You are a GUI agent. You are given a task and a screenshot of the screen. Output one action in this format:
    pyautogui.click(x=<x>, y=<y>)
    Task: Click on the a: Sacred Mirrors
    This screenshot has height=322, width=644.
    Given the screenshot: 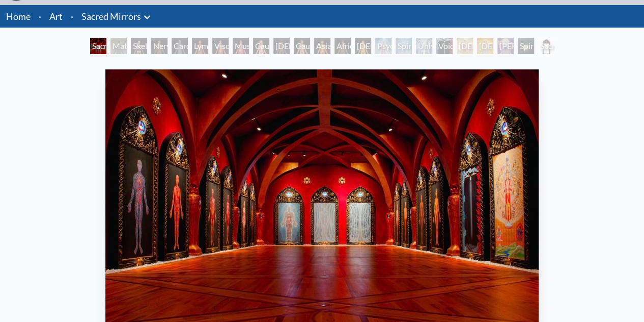 What is the action you would take?
    pyautogui.click(x=111, y=17)
    